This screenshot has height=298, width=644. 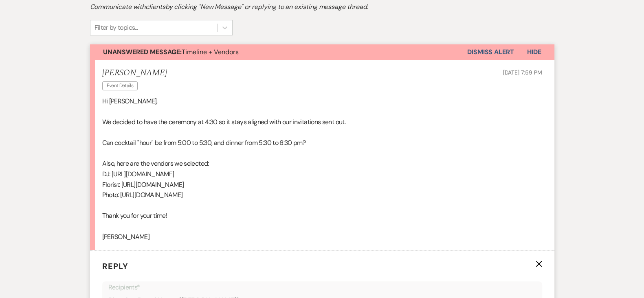 I want to click on div: Filter by topics..., so click(x=116, y=27).